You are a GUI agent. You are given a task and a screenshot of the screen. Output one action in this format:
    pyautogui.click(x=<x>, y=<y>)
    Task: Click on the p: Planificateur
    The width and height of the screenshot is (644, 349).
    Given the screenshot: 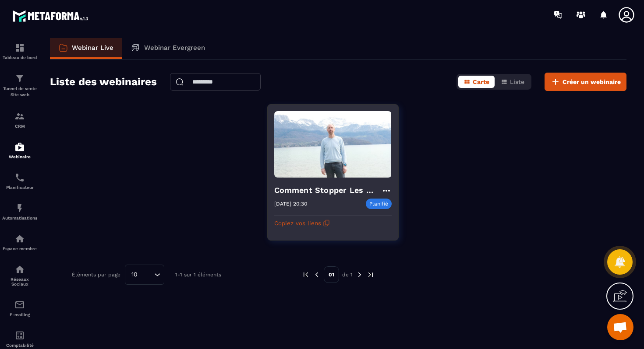 What is the action you would take?
    pyautogui.click(x=19, y=187)
    